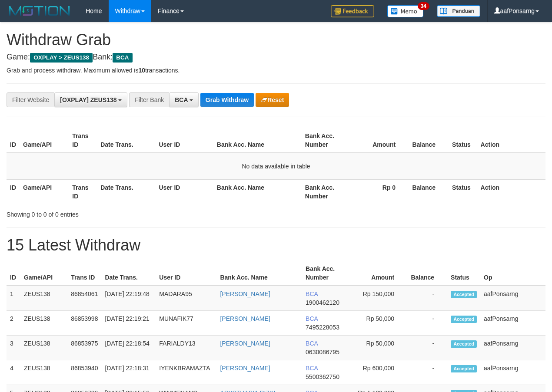 The image size is (552, 392). Describe the element at coordinates (13, 348) in the screenshot. I see `td: 3` at that location.